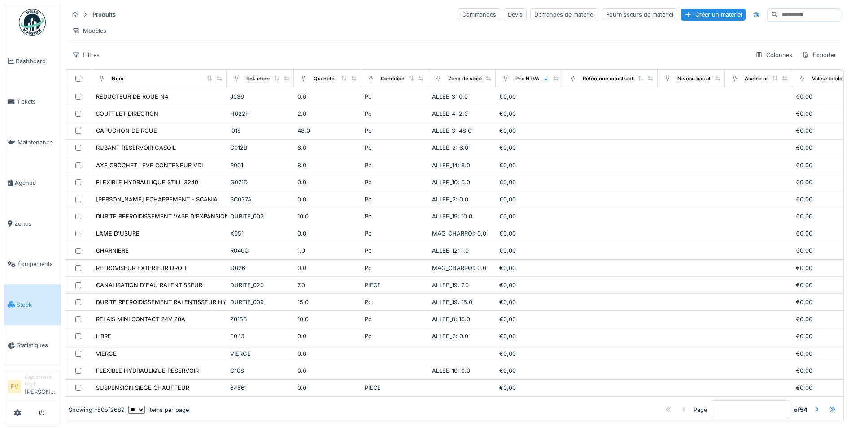 Image resolution: width=851 pixels, height=428 pixels. What do you see at coordinates (32, 345) in the screenshot?
I see `a: Statistiques` at bounding box center [32, 345].